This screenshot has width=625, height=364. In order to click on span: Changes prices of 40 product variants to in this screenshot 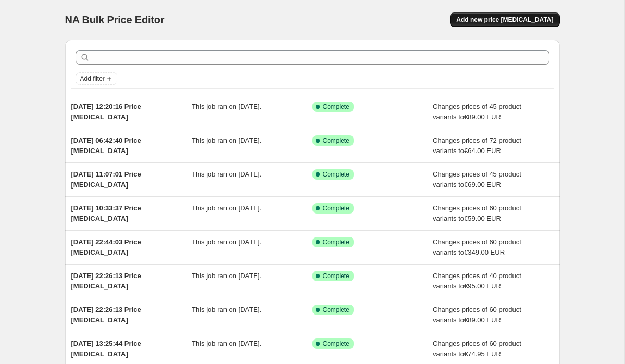, I will do `click(477, 281)`.